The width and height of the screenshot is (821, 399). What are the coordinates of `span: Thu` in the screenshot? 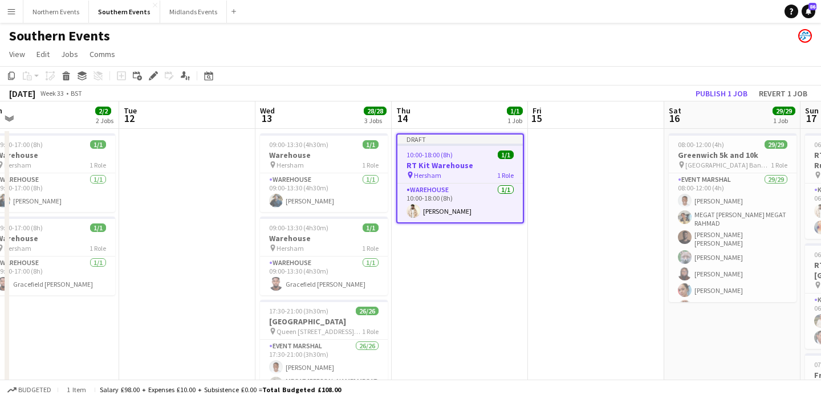 It's located at (403, 111).